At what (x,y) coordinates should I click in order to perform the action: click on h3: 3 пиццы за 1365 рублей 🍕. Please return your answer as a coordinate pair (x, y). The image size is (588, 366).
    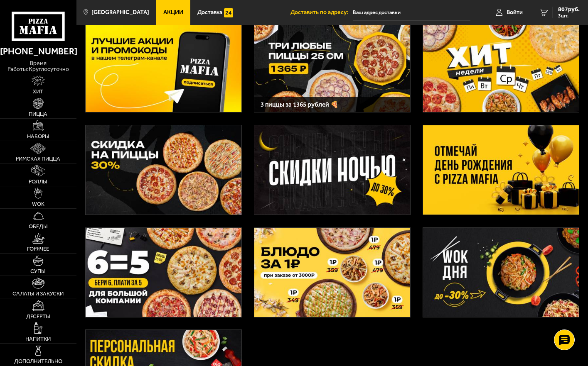
    Looking at the image, I should click on (332, 105).